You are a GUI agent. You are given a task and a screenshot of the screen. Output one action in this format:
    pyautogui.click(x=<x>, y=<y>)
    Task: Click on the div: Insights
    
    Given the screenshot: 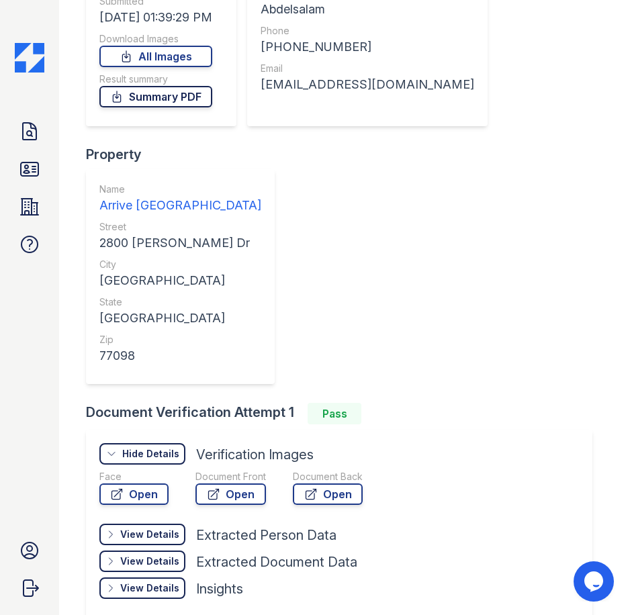 What is the action you would take?
    pyautogui.click(x=219, y=589)
    